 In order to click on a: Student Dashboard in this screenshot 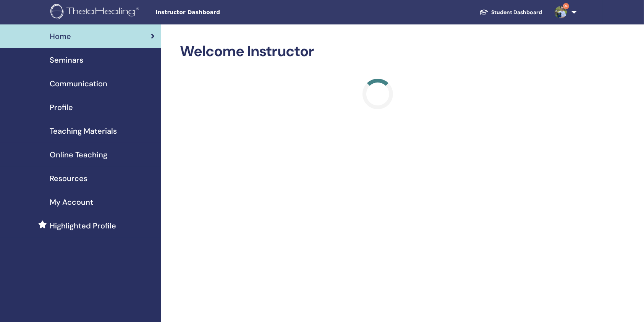, I will do `click(511, 12)`.